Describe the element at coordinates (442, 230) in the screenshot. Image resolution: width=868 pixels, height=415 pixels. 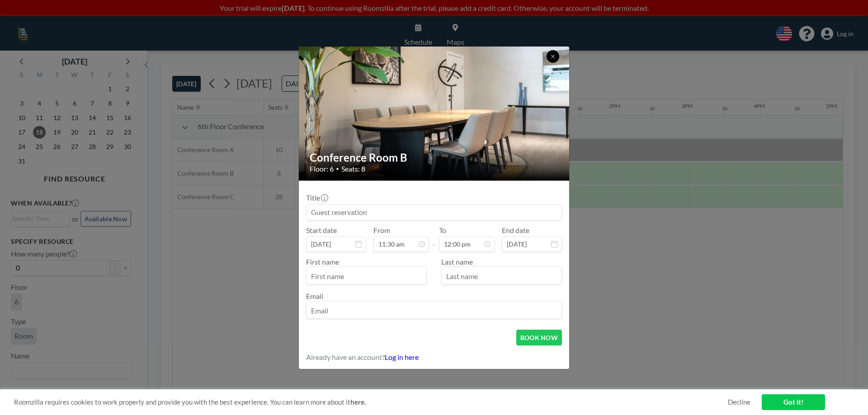
I see `label: To` at that location.